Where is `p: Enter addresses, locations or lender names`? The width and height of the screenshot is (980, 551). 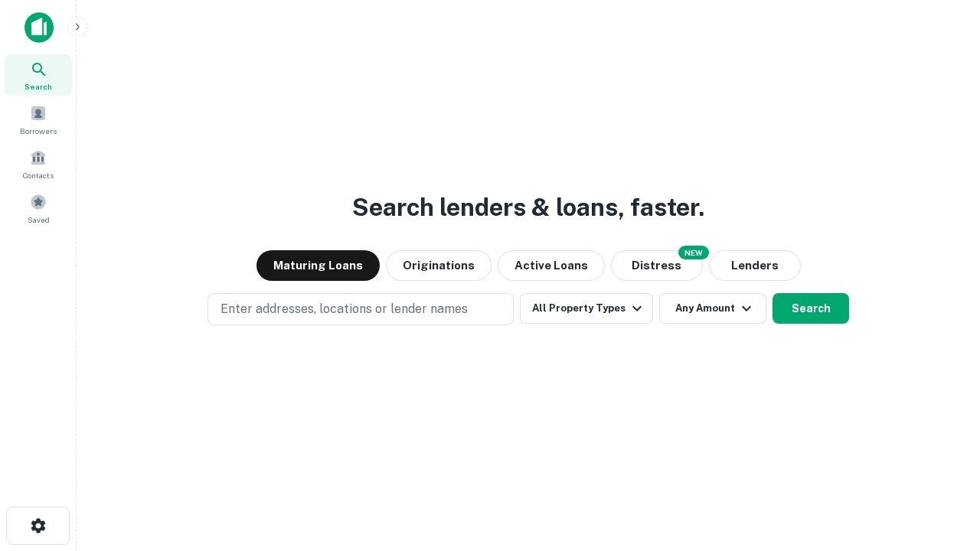
p: Enter addresses, locations or lender names is located at coordinates (344, 310).